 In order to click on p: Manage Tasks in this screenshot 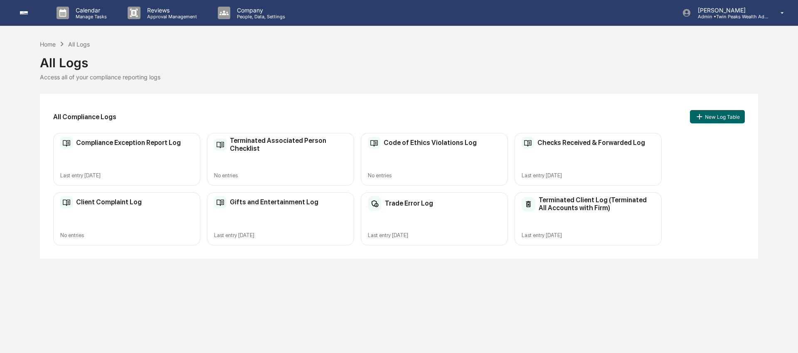, I will do `click(90, 17)`.